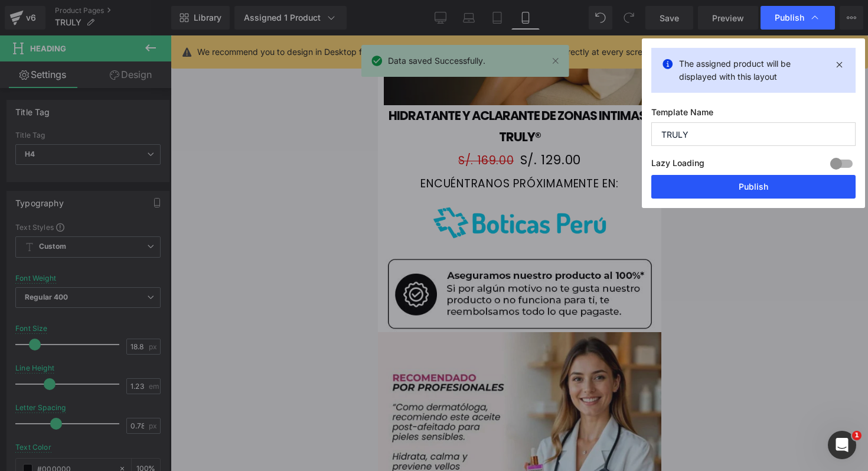 The height and width of the screenshot is (471, 868). I want to click on span: S/. 169.00, so click(108, 124).